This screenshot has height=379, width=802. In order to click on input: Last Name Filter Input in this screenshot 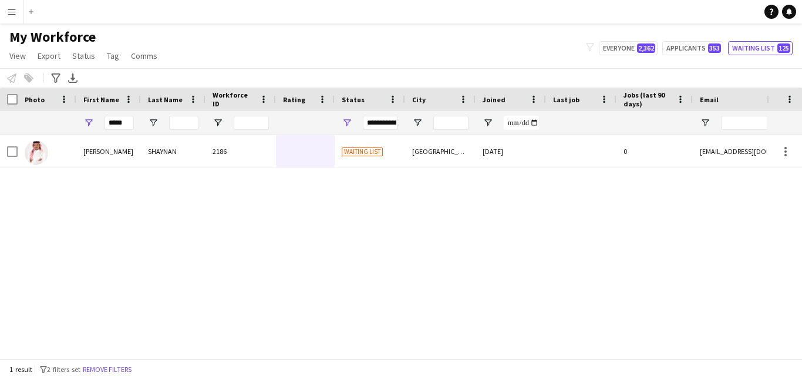, I will do `click(184, 123)`.